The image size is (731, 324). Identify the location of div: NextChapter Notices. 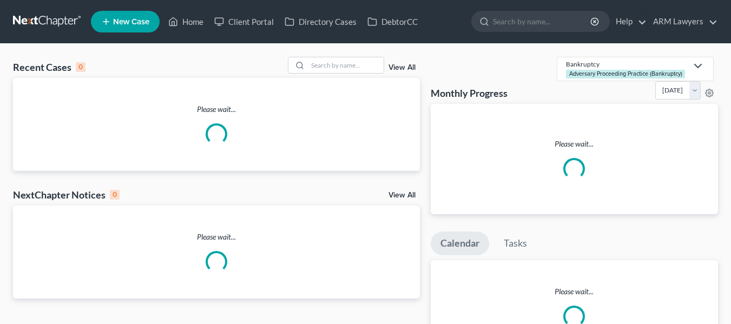
(66, 195).